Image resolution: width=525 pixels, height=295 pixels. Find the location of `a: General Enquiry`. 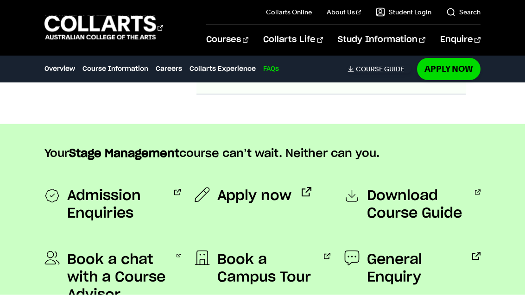

a: General Enquiry is located at coordinates (412, 269).